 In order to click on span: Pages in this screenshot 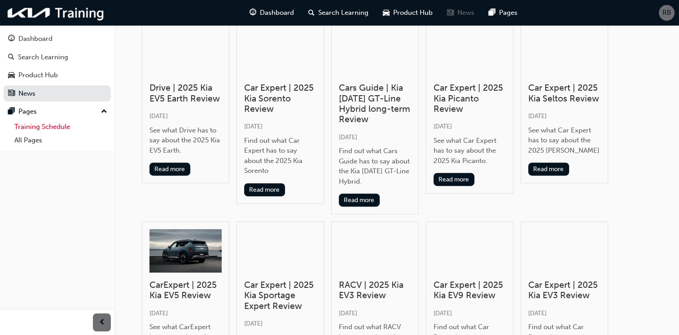, I will do `click(508, 13)`.